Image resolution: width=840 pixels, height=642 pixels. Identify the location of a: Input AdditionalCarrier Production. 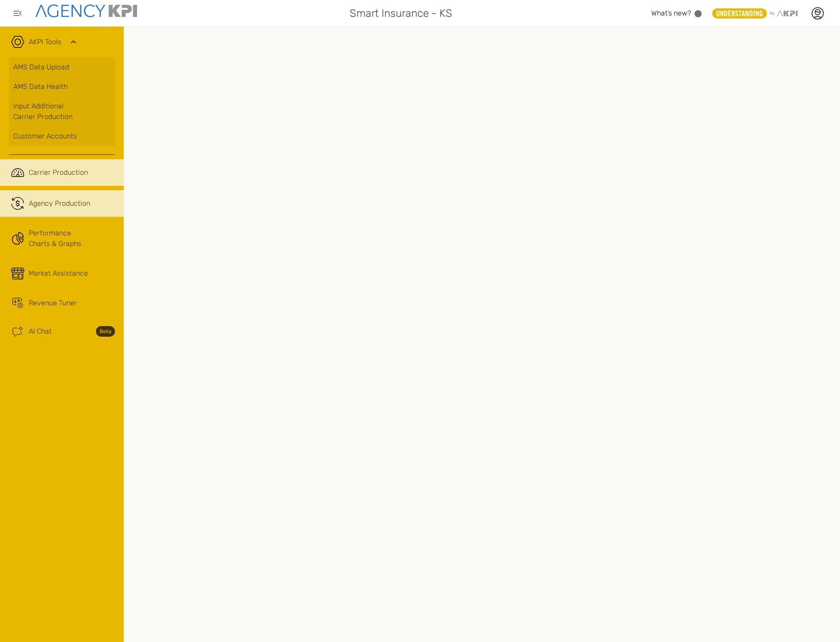
(62, 111).